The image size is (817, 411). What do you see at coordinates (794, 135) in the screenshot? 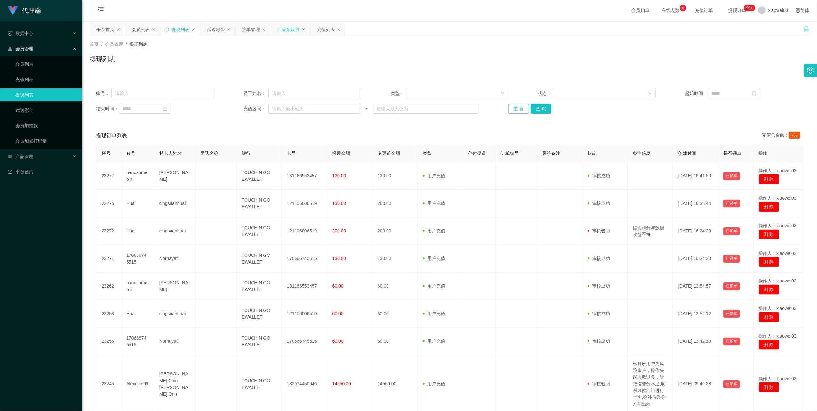
I see `span: 760` at bounding box center [794, 135].